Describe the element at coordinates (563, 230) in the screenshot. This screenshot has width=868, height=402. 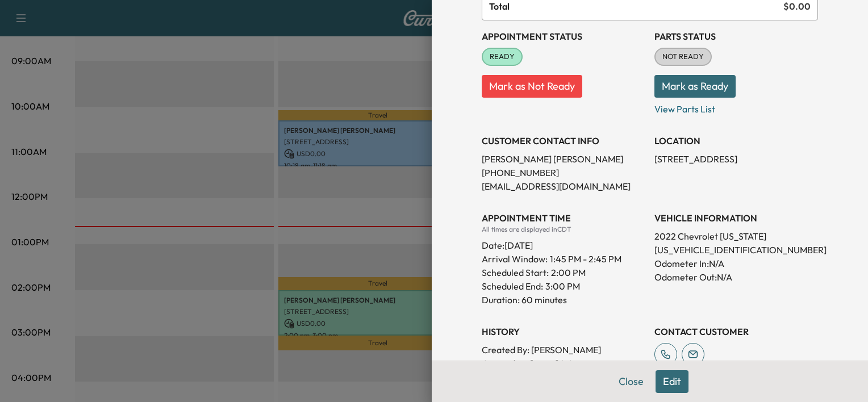
I see `div: All times are displayed in CDT` at that location.